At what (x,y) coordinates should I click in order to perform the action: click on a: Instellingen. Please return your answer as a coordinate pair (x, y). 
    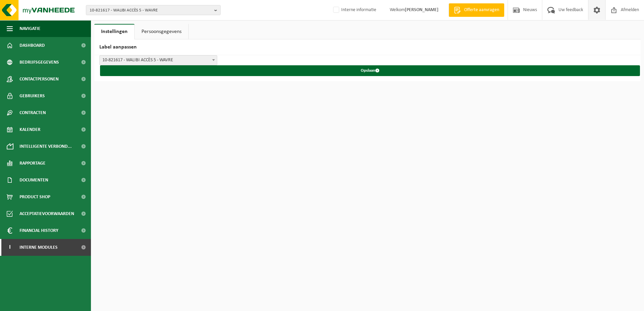
    Looking at the image, I should click on (114, 32).